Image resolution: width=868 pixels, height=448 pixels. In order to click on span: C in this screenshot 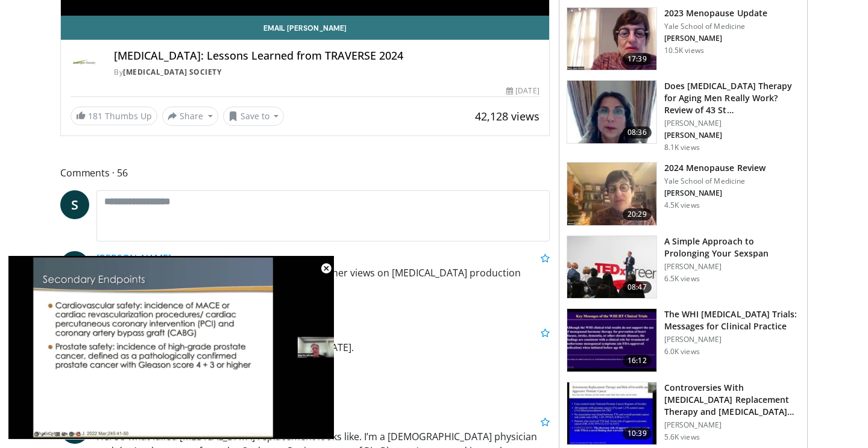, I will do `click(75, 266)`.